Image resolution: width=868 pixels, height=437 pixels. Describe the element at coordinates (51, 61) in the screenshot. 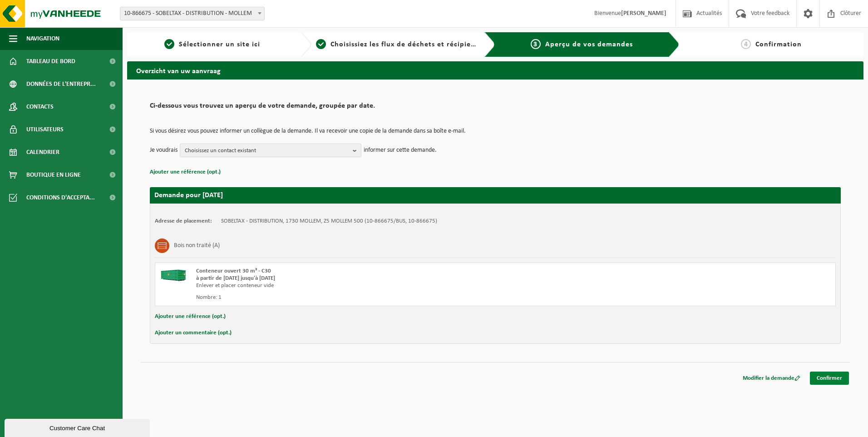

I see `span: Tableau de bord` at that location.